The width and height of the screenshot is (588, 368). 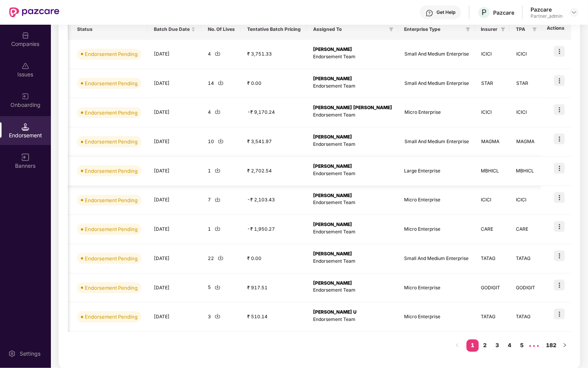 I want to click on div: 3, so click(x=221, y=317).